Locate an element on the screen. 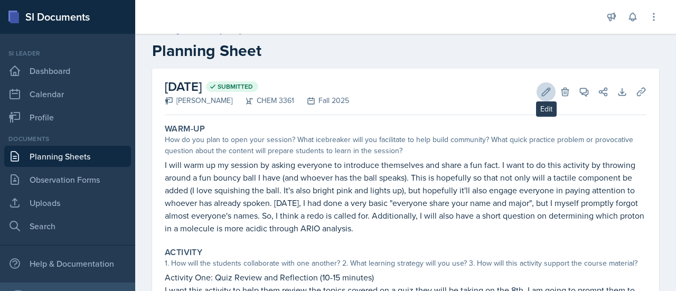  div: How do you plan to open your session? What icebreaker will you facilitate to help build community... is located at coordinates (406, 145).